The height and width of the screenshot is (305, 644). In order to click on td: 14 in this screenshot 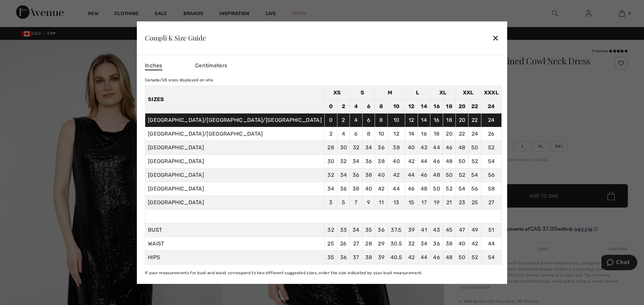, I will do `click(412, 134)`.